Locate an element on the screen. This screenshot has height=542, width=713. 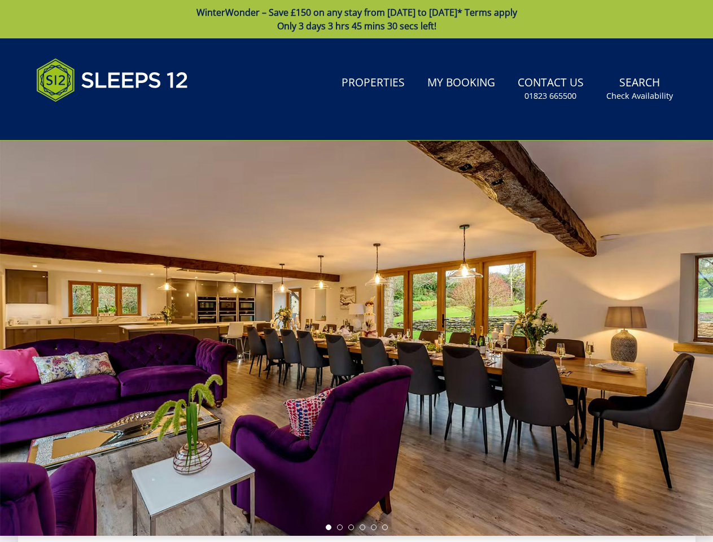
small: Check Availability is located at coordinates (639, 96).